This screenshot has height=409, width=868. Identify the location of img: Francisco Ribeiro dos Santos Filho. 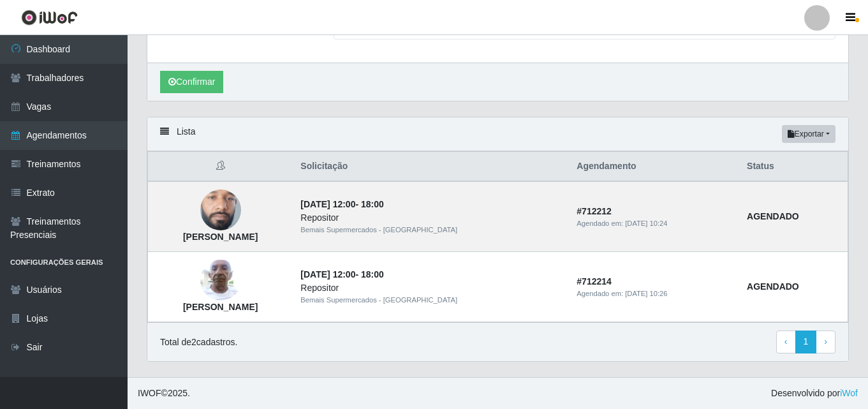
(221, 280).